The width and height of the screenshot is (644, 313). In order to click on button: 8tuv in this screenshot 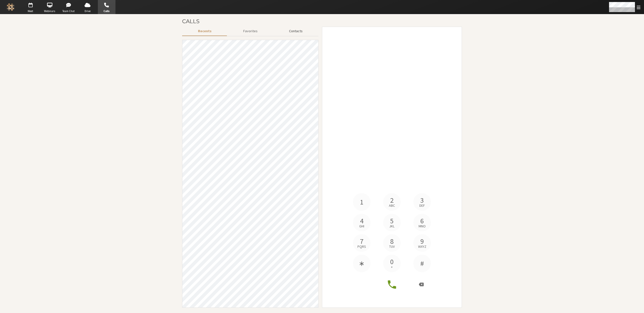, I will do `click(392, 243)`.